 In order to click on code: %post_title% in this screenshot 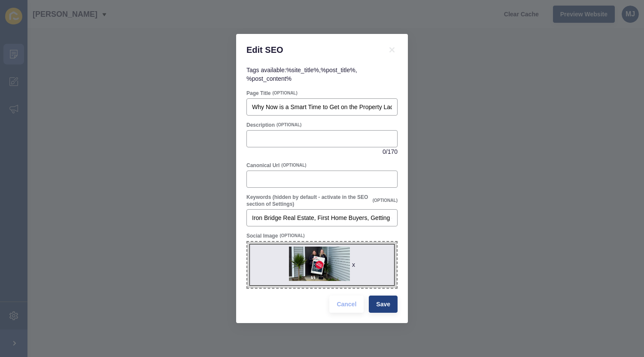, I will do `click(338, 70)`.